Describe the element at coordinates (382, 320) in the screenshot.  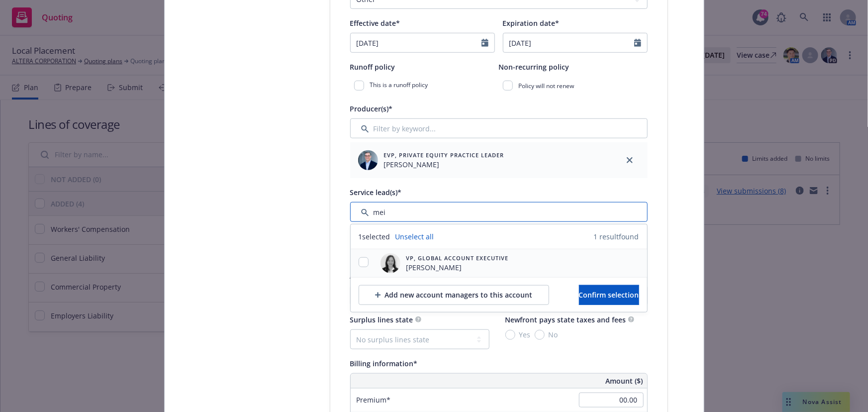
I see `span: Surplus lines state` at that location.